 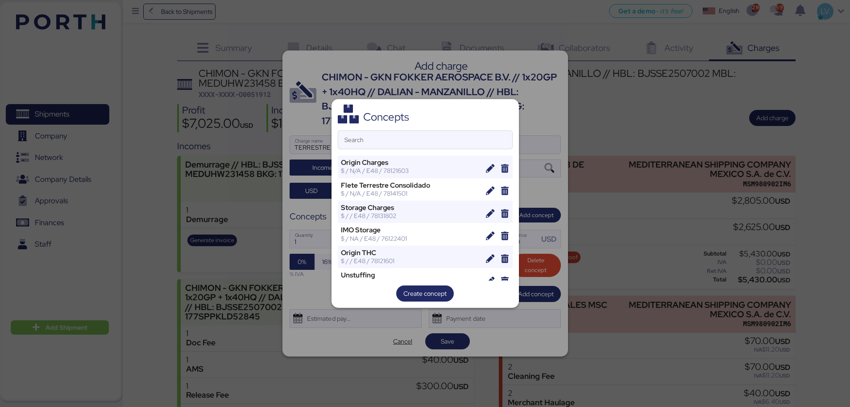 I want to click on div: $ / N/A / E48 / 78121603, so click(x=410, y=171).